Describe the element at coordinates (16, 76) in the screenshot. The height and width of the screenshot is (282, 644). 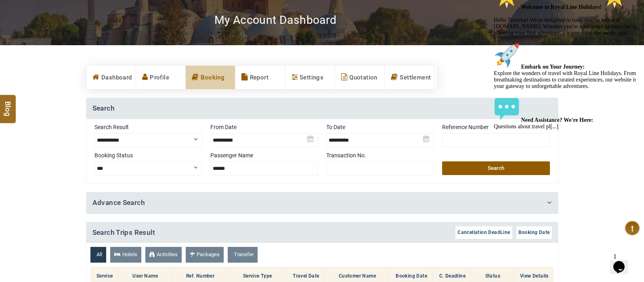
I see `img: :rocket:` at that location.